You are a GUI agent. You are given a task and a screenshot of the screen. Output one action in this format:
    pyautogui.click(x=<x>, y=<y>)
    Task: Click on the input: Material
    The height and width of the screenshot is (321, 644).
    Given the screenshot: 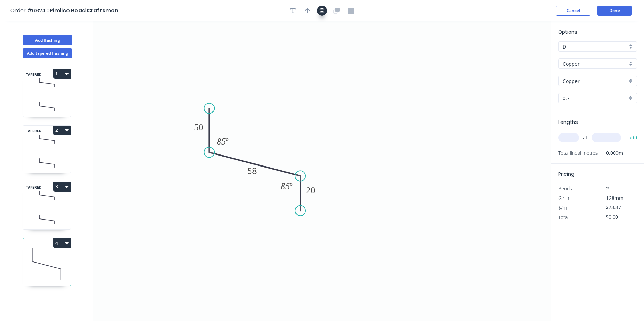 What is the action you would take?
    pyautogui.click(x=595, y=64)
    